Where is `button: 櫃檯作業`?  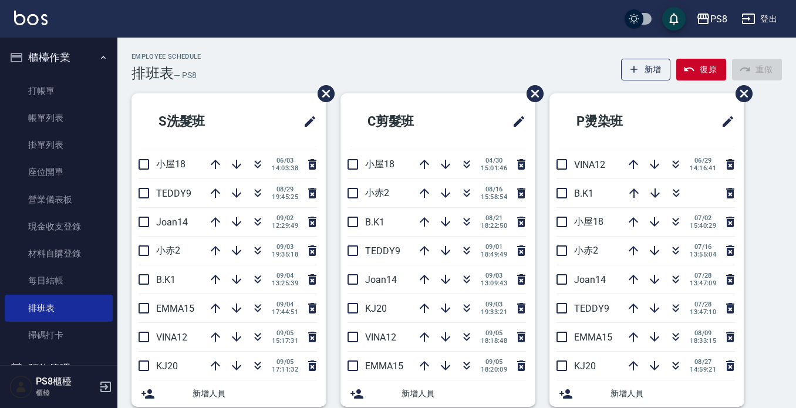 button: 櫃檯作業 is located at coordinates (59, 58).